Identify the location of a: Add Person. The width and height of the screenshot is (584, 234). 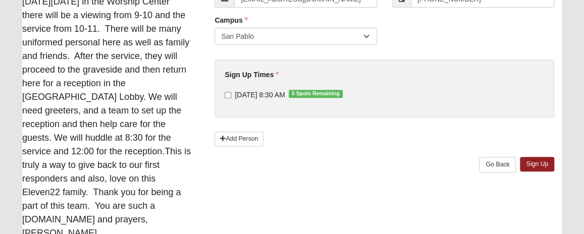
(239, 139).